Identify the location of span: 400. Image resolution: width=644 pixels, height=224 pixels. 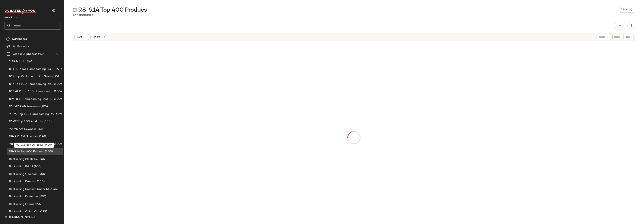
(76, 16).